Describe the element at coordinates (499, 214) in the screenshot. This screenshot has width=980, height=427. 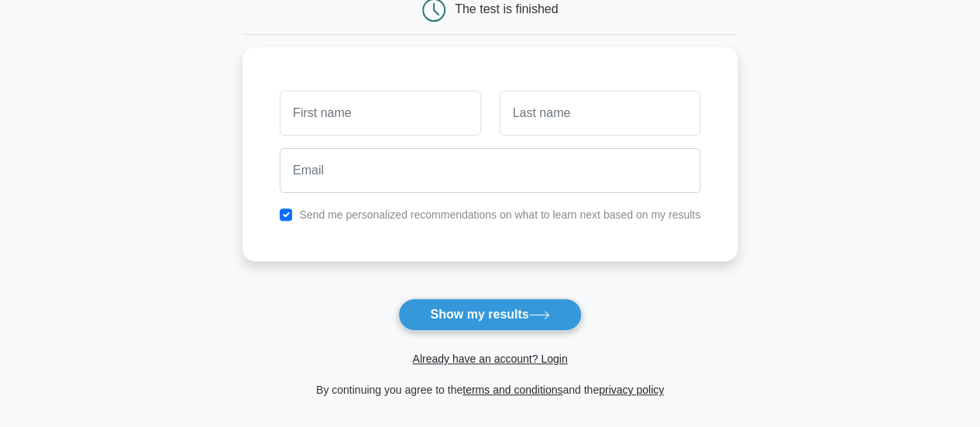
I see `label: Send me personalized recommendations on what to learn next based on my results` at that location.